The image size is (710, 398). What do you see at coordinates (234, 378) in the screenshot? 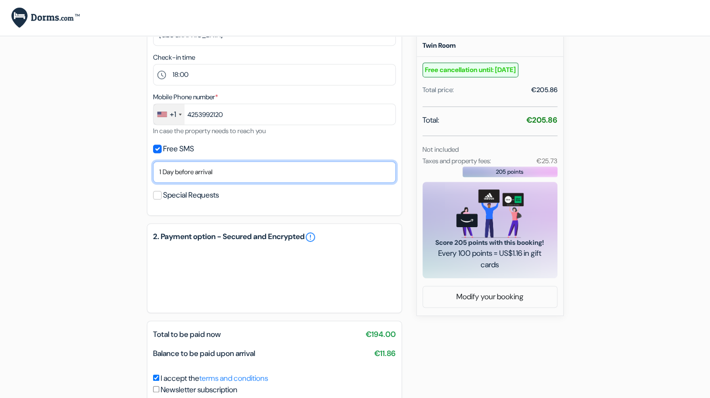
I see `a: terms and conditions` at bounding box center [234, 378].